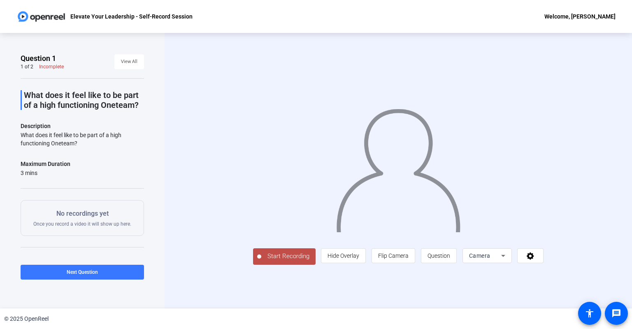 The width and height of the screenshot is (632, 329). I want to click on span: Question, so click(439, 256).